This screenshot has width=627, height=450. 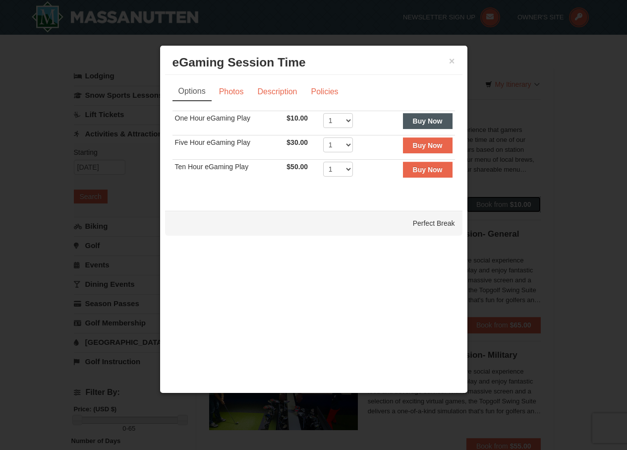 What do you see at coordinates (314, 223) in the screenshot?
I see `div: Perfect Break` at bounding box center [314, 223].